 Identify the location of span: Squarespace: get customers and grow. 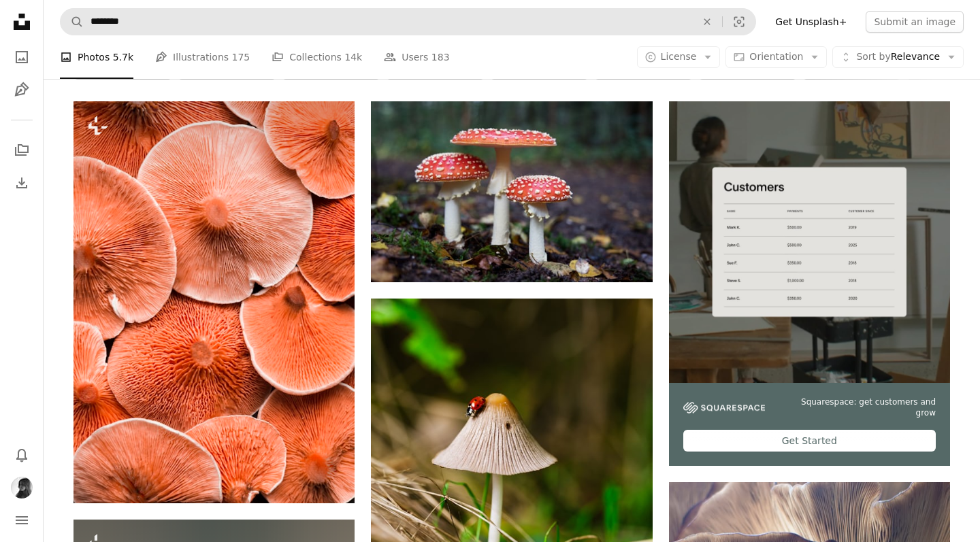
(858, 408).